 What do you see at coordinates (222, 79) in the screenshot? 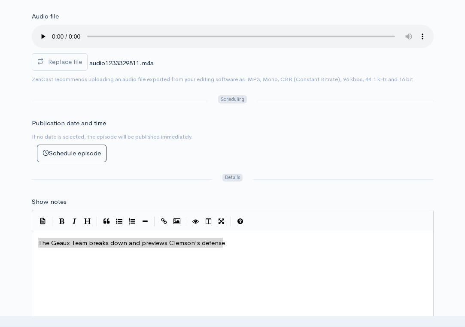
I see `small: ZenCast recommends uploading an audio file exported from your editing software as: MP3, Mono, CBR...` at bounding box center [222, 79].